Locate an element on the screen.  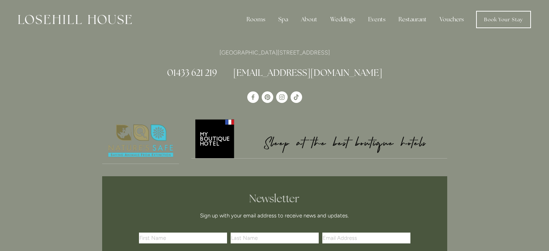
a: 01433 621 219 is located at coordinates (192, 73).